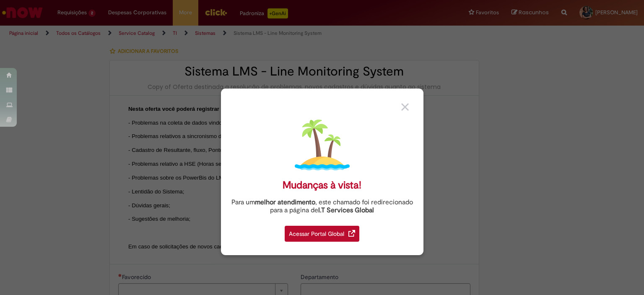 This screenshot has width=644, height=295. I want to click on div: Acessar Portal Global, so click(322, 234).